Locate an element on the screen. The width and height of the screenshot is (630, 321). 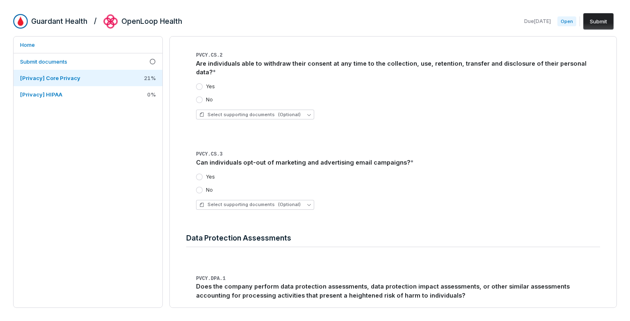
span: [Privacy] Core Privacy is located at coordinates (50, 78).